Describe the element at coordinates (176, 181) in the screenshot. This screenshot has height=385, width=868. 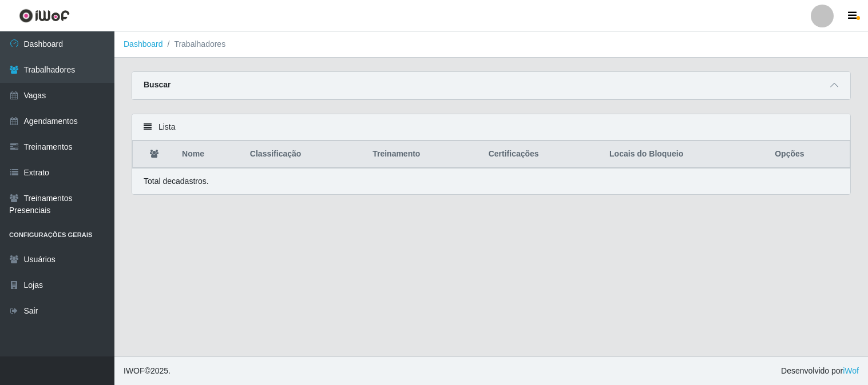
I see `p: Total de cadastros.` at that location.